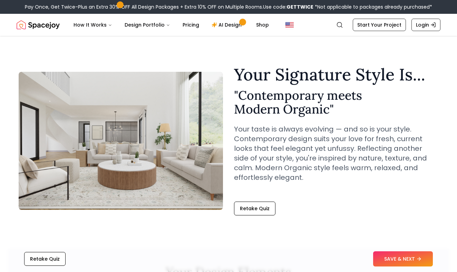  I want to click on button: SAVE & NEXT, so click(403, 259).